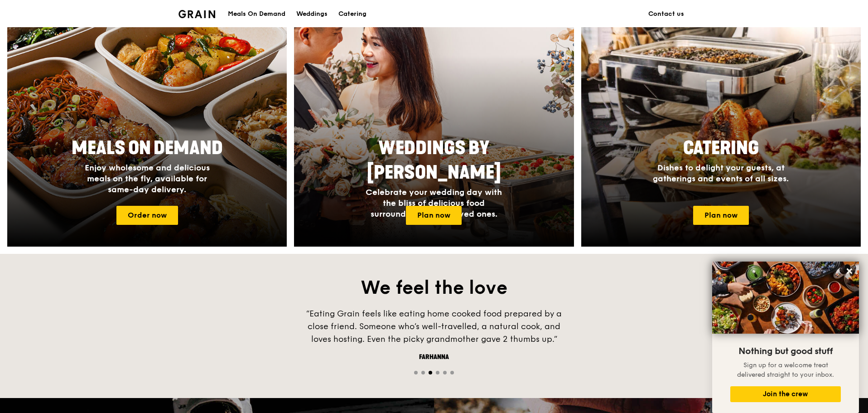 This screenshot has height=413, width=868. Describe the element at coordinates (434, 357) in the screenshot. I see `div: Farhanna` at that location.